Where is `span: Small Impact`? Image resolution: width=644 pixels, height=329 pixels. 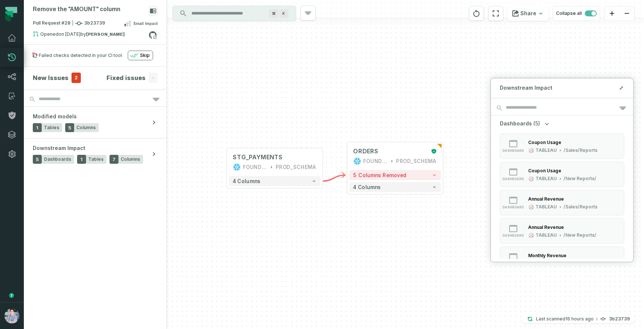
span: Small Impact is located at coordinates (146, 23).